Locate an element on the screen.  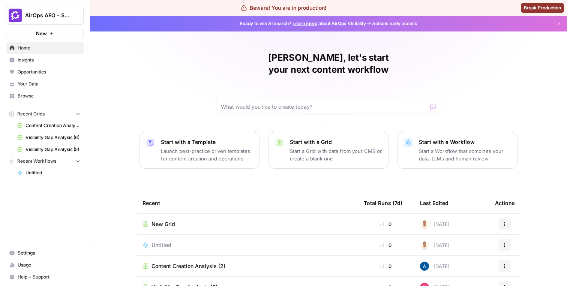
div: Beware! You are in production! is located at coordinates (284, 8).